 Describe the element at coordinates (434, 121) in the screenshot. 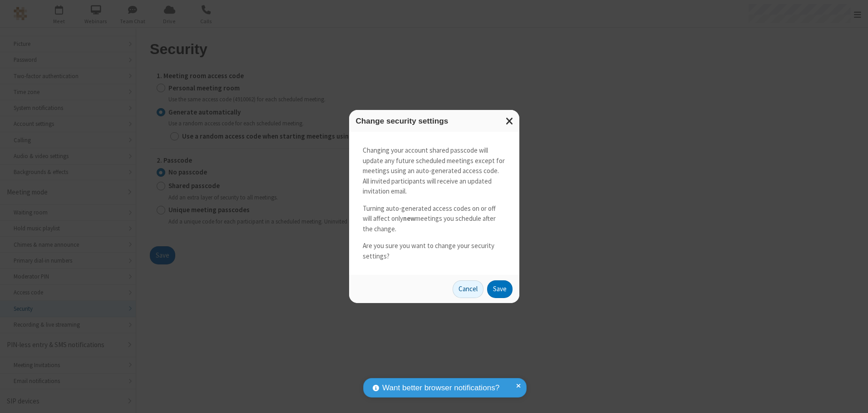

I see `h3: Change security settings` at that location.